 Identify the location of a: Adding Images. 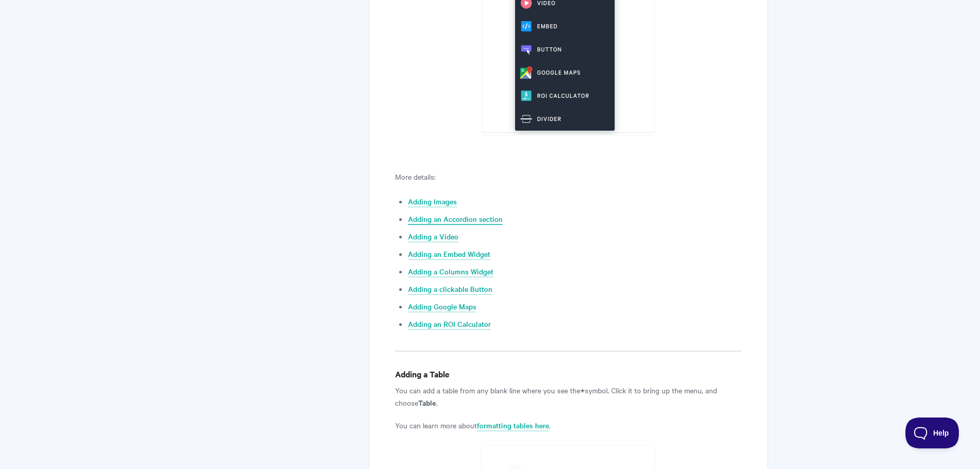
(432, 202).